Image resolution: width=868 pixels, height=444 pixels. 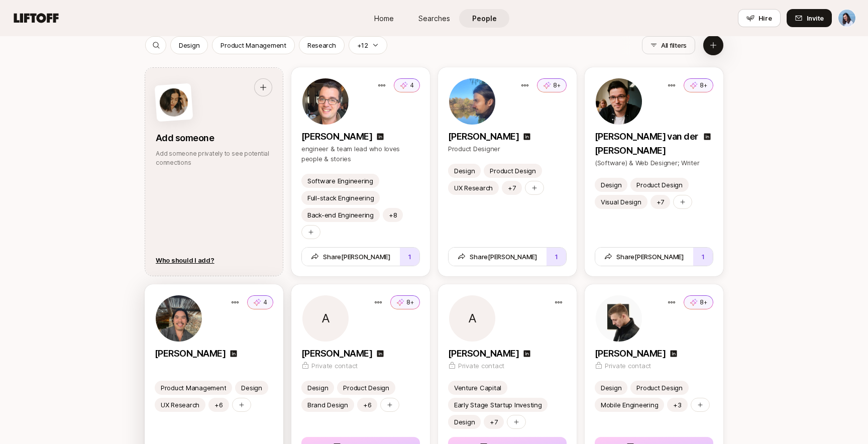 What do you see at coordinates (677, 405) in the screenshot?
I see `p: +3` at bounding box center [677, 405].